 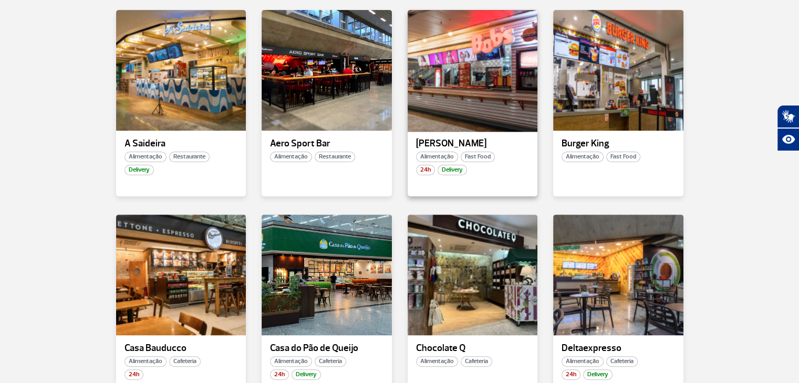 I want to click on p: Aero Sport Bar, so click(x=327, y=144).